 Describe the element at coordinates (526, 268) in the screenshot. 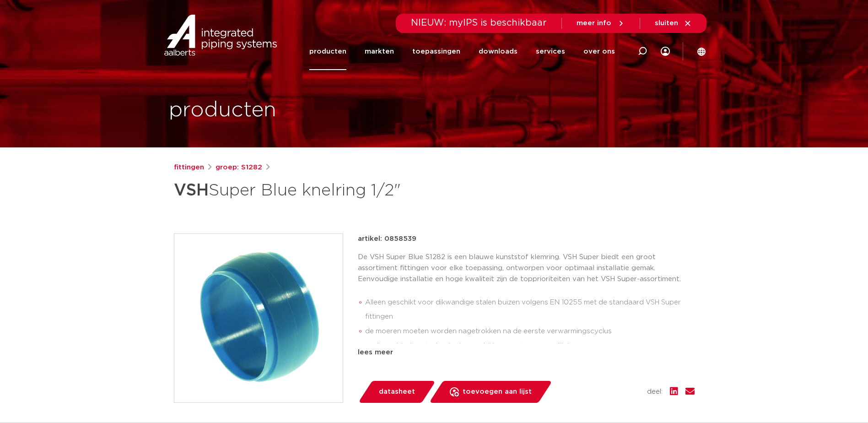

I see `p: De VSH Super Blue S1282 is een blauwe kunststof klemring. VSH Super biedt een groot assortiment f...` at that location.